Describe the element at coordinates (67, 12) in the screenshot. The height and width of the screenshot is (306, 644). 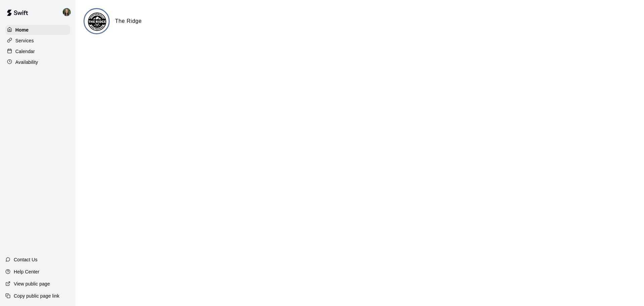
I see `img: Megan MacDonald` at that location.